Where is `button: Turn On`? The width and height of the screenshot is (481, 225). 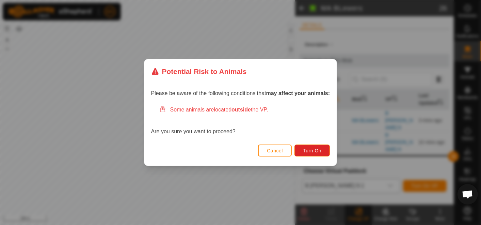 button: Turn On is located at coordinates (312, 150).